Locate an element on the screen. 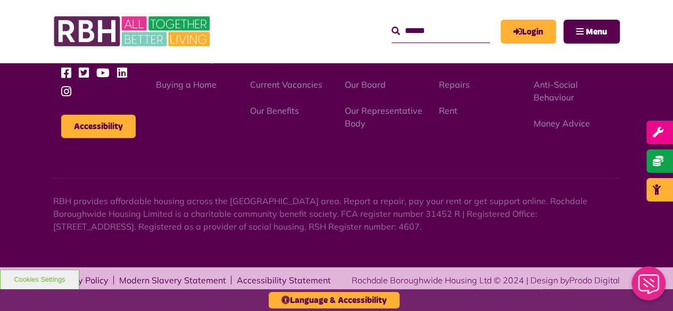 The width and height of the screenshot is (673, 311). a: Anti-Social Behaviour is located at coordinates (555, 91).